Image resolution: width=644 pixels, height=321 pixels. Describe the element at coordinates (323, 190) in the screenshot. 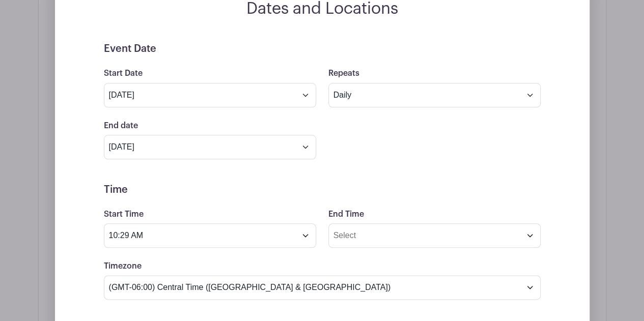

I see `h5: Time` at that location.